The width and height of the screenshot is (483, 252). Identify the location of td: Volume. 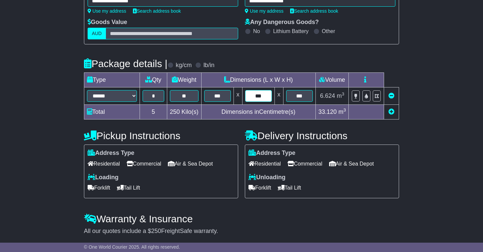
(332, 80).